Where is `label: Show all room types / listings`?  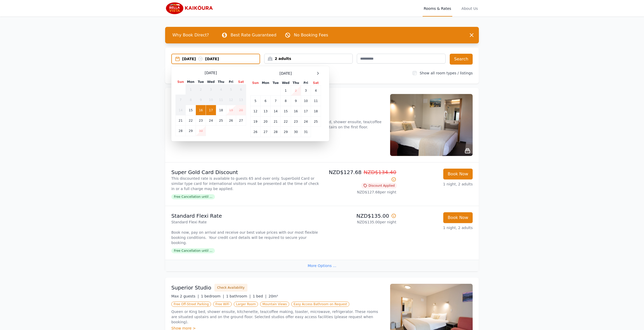 label: Show all room types / listings is located at coordinates (446, 73).